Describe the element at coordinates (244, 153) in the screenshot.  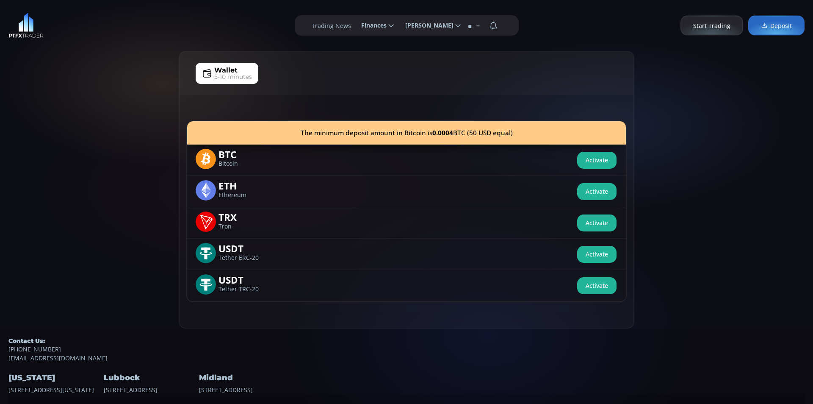
I see `span: BTC` at that location.